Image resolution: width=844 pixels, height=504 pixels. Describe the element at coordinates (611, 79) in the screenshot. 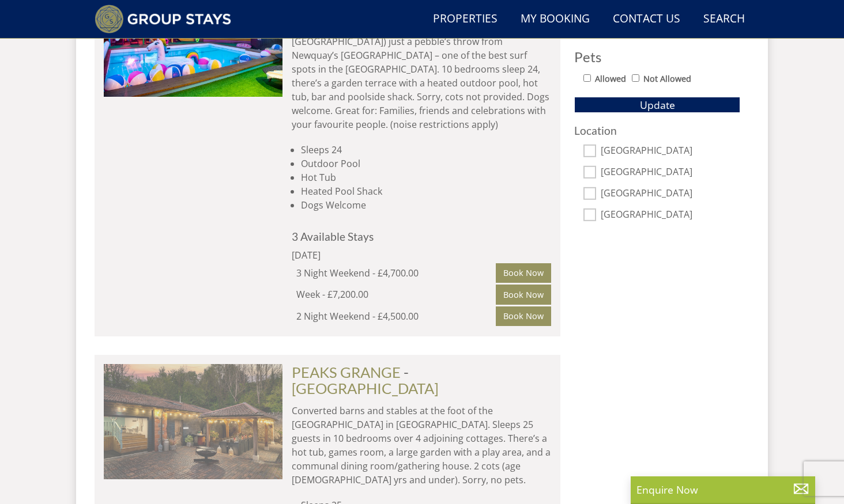

I see `label: Allowed` at that location.